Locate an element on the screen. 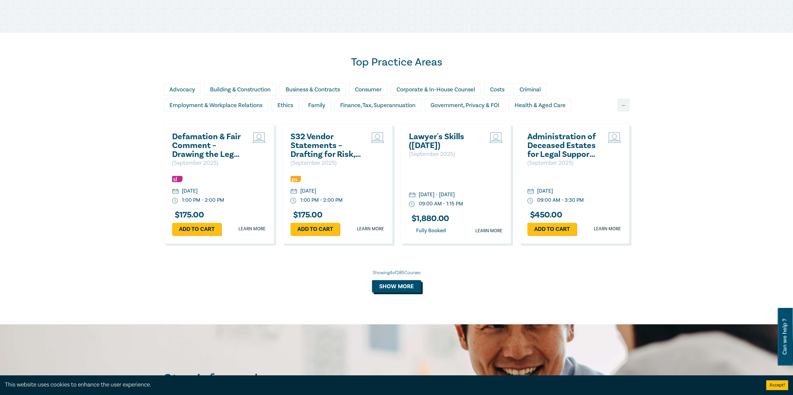 The image size is (793, 395). div: Ethics is located at coordinates (285, 105).